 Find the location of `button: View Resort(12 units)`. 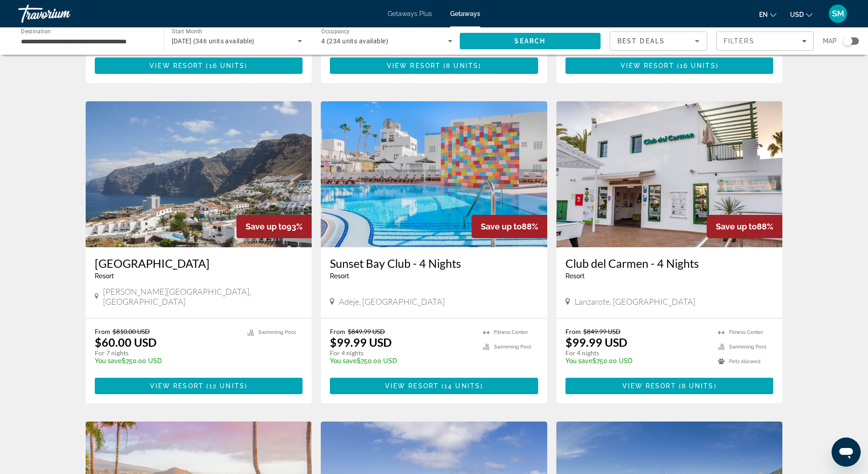

button: View Resort(12 units) is located at coordinates (199, 386).